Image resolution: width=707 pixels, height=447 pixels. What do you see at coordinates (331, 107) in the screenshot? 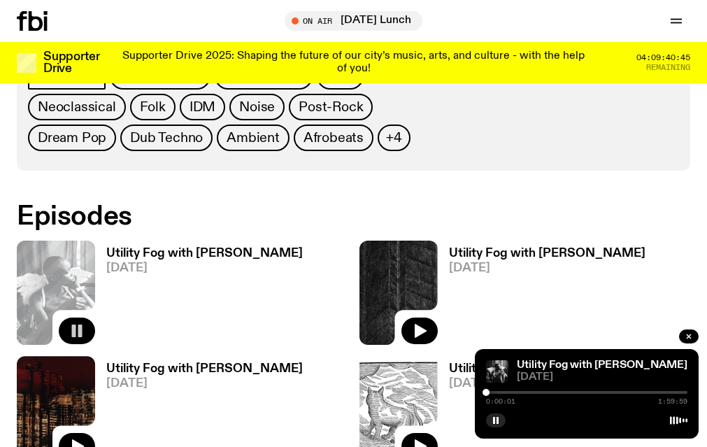
I see `a: Post-Rock` at bounding box center [331, 107].